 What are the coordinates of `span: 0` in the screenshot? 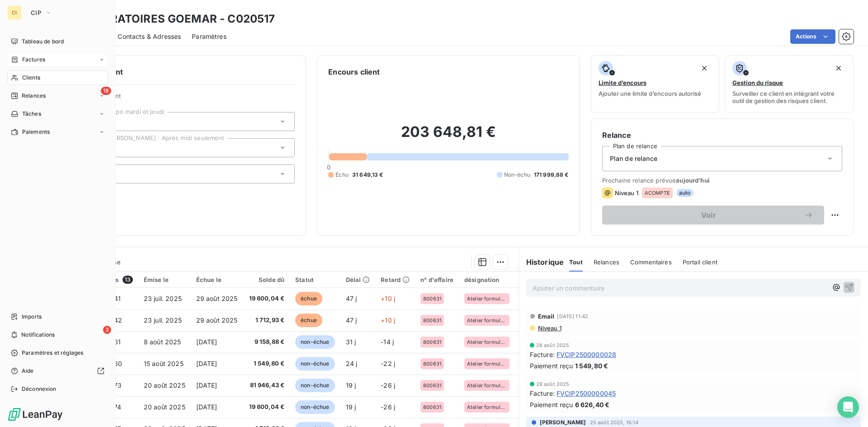 It's located at (328, 167).